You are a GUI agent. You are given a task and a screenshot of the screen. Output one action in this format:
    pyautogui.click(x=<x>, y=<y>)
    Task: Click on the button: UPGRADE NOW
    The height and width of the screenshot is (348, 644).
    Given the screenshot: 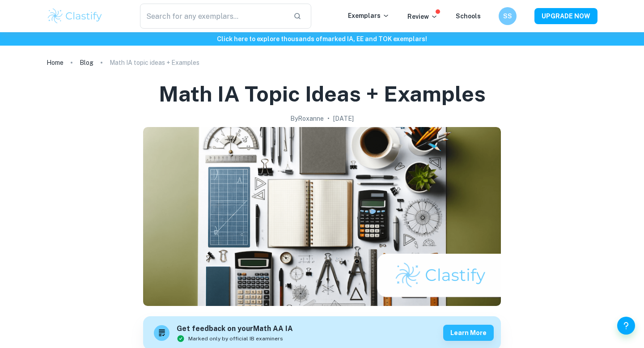 What is the action you would take?
    pyautogui.click(x=566, y=16)
    